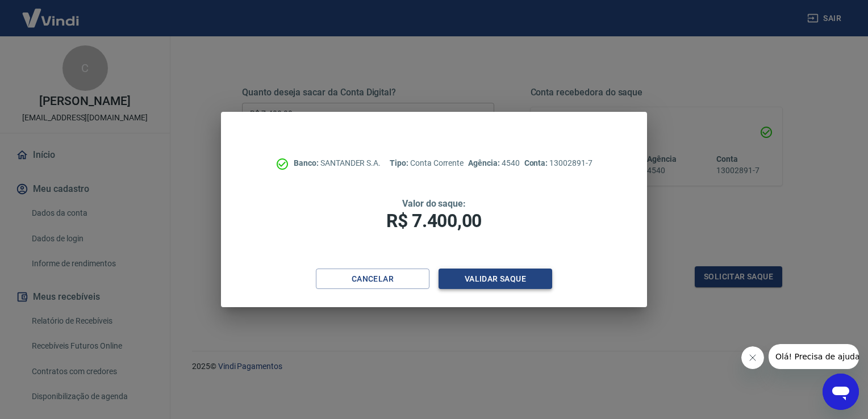  I want to click on span: Banco:, so click(307, 163).